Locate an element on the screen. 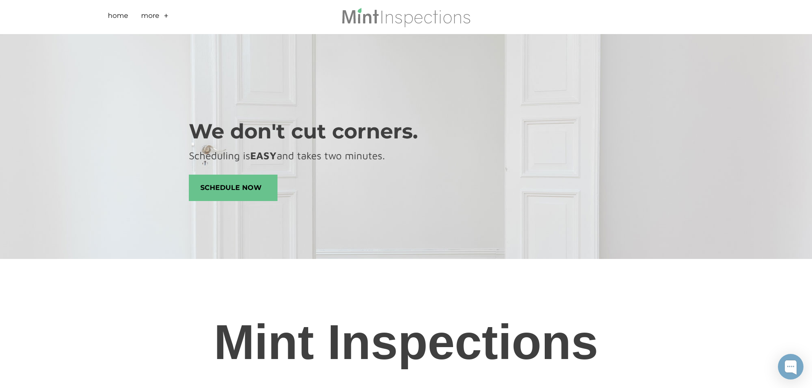 This screenshot has height=388, width=812. font: Scheduling is and takes two minutes. is located at coordinates (287, 156).